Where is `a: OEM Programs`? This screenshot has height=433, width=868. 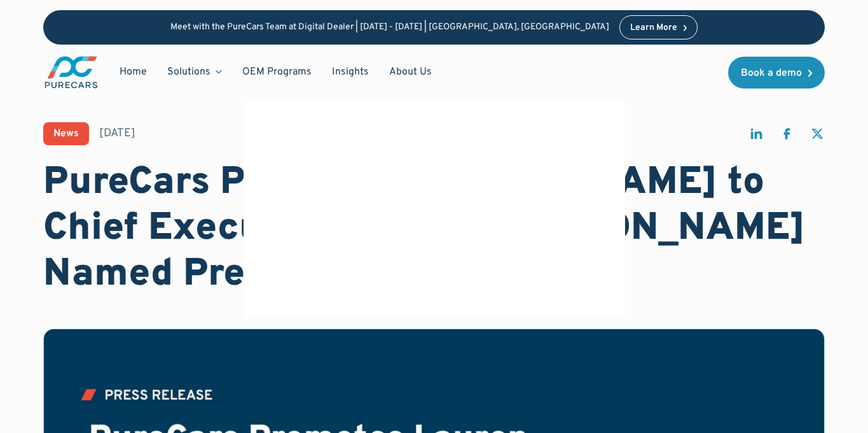 a: OEM Programs is located at coordinates (277, 72).